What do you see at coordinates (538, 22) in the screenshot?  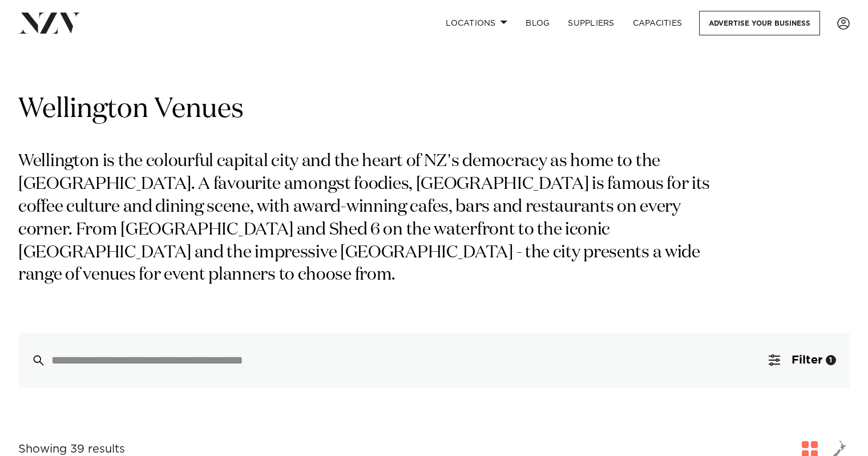 I see `a: BLOG` at bounding box center [538, 22].